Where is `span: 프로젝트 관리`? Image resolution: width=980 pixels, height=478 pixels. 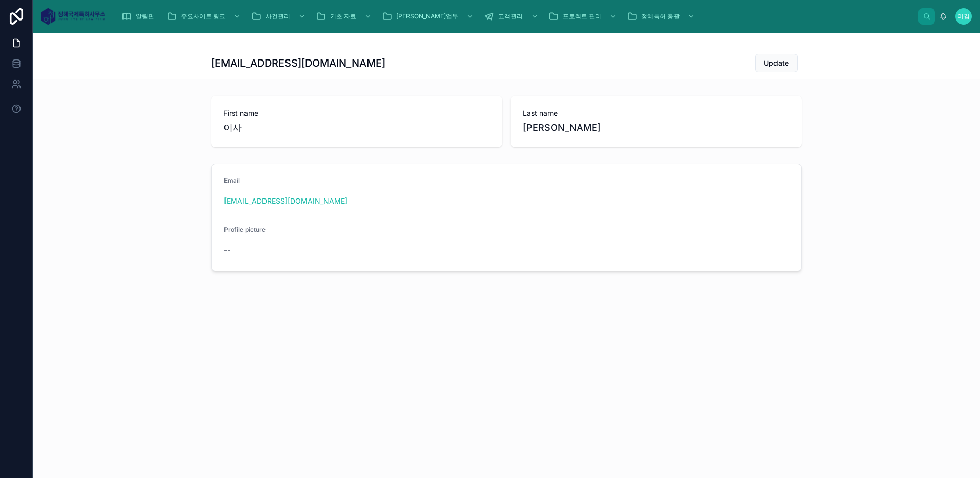
span: 프로젝트 관리 is located at coordinates (582, 17).